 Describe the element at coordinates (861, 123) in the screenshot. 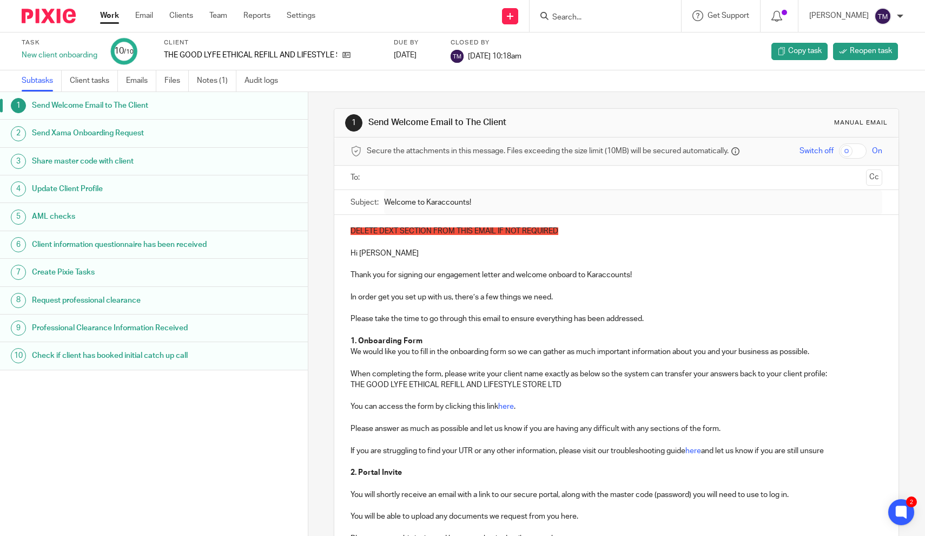

I see `div: Manual email` at that location.